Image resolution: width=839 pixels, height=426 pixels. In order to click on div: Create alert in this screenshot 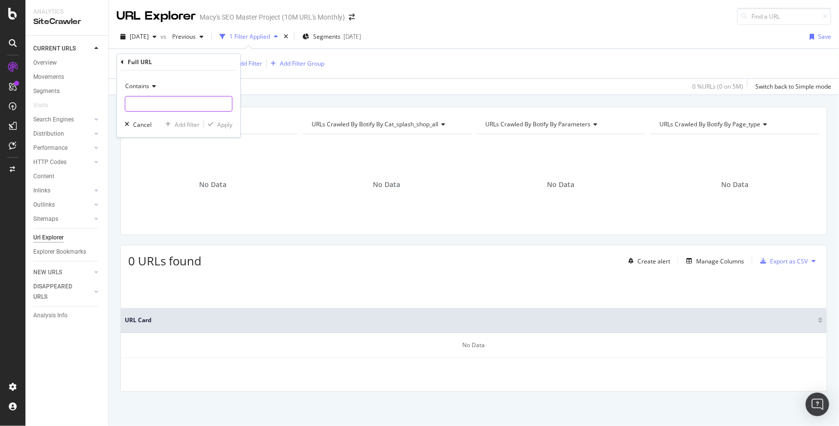, I will do `click(654, 261)`.